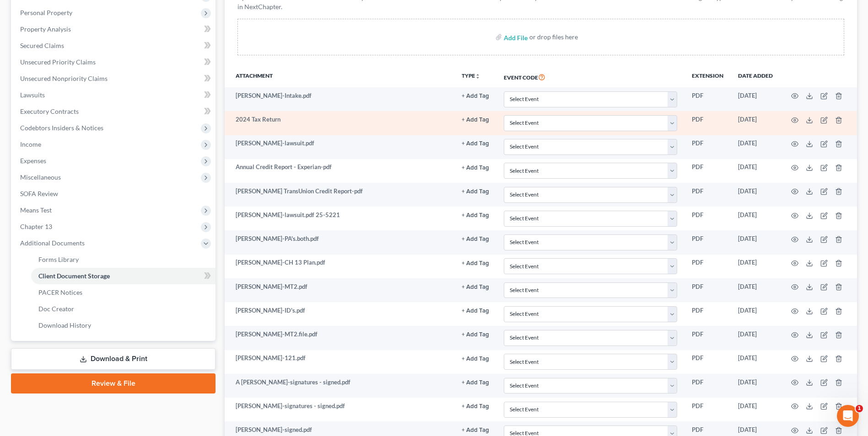  I want to click on span: Expenses, so click(33, 160).